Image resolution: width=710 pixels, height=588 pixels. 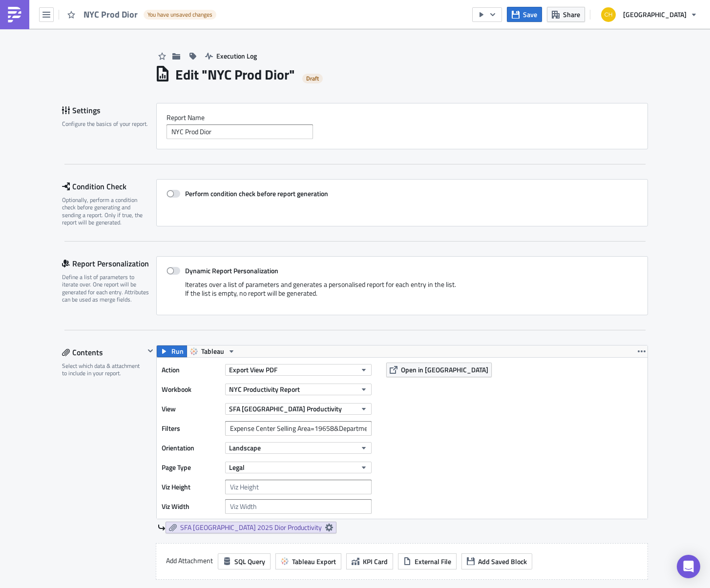 What do you see at coordinates (212, 352) in the screenshot?
I see `span: Tableau` at bounding box center [212, 352].